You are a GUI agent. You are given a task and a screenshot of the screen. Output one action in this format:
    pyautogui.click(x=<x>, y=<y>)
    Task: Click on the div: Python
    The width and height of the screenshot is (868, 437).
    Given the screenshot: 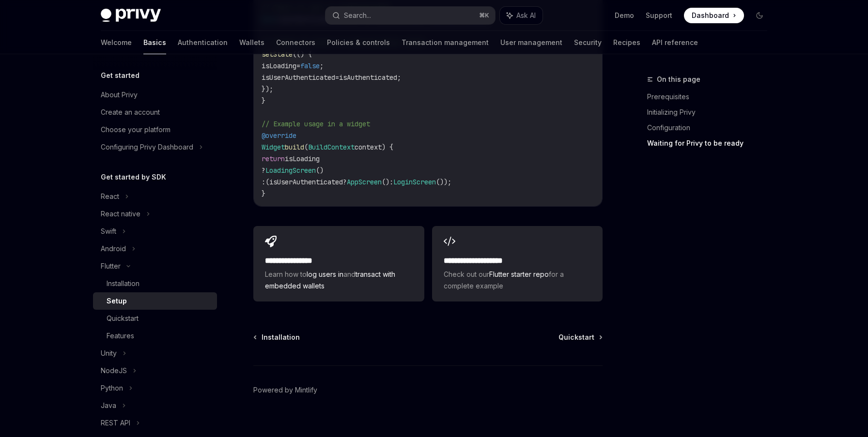 What is the action you would take?
    pyautogui.click(x=112, y=388)
    